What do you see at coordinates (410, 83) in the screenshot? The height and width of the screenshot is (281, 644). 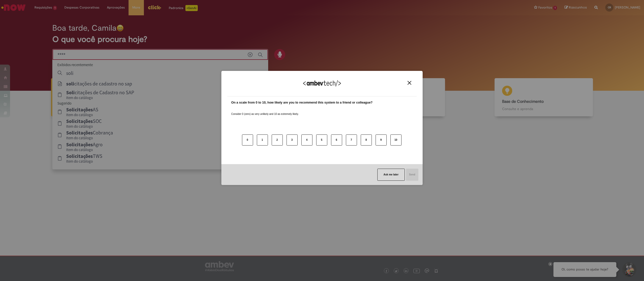 I see `img: Close` at bounding box center [410, 83].